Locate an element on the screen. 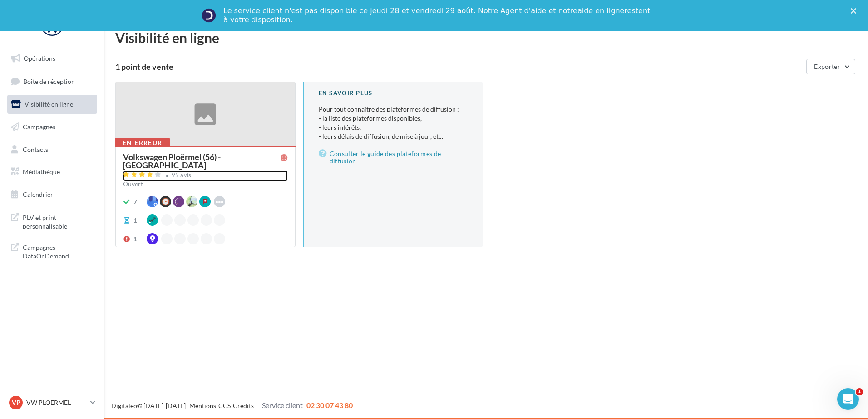 The height and width of the screenshot is (419, 868). a: PLV et print personnalisable is located at coordinates (52, 221).